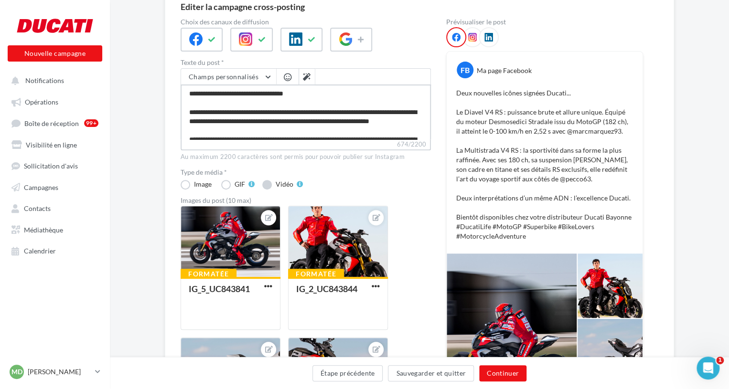 The image size is (729, 389). What do you see at coordinates (327, 289) in the screenshot?
I see `div: IG_2_UC843844` at bounding box center [327, 289].